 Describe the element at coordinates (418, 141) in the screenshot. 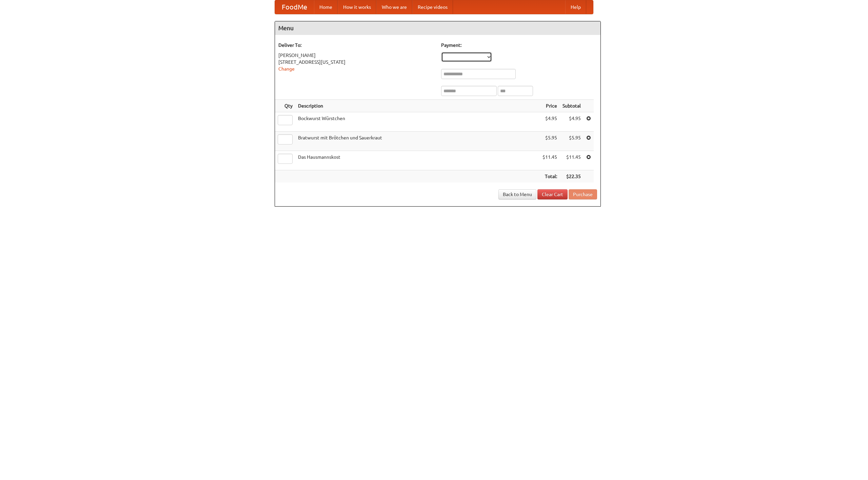

I see `td: Bratwurst mit Brötchen und Sauerkraut` at that location.